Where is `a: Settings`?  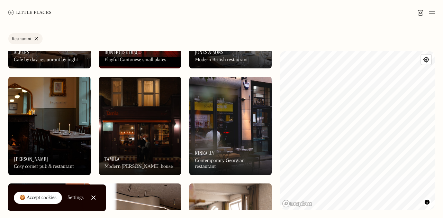
a: Settings is located at coordinates (75, 198).